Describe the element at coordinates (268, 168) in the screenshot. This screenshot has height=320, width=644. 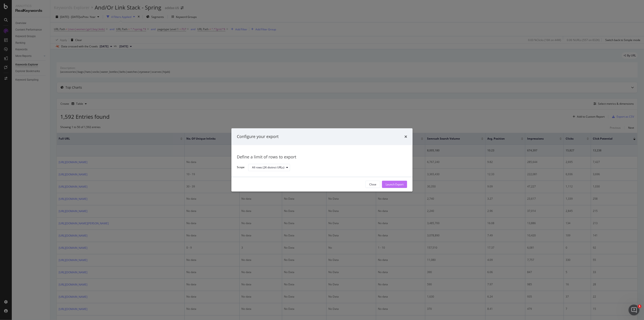
I see `div: All rows (2K distinct URLs)` at that location.